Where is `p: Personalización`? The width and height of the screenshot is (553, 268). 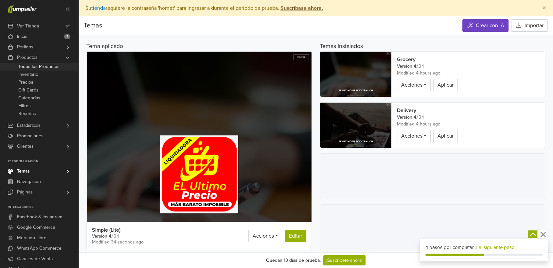
p: Personalización is located at coordinates (43, 162).